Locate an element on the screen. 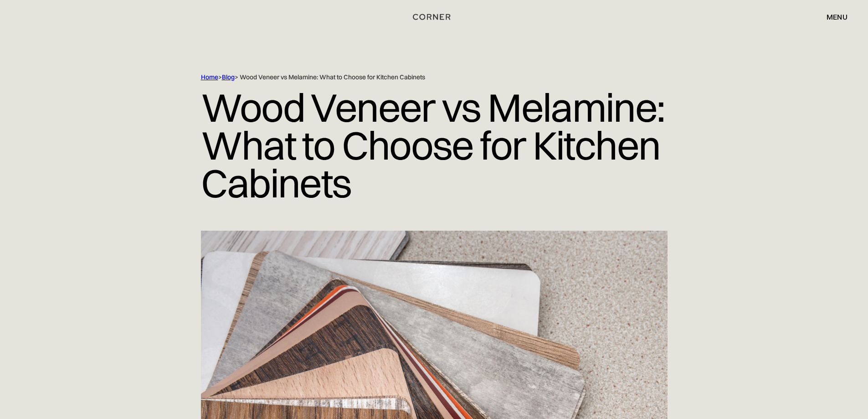  div: > > Wood Veneer vs Melamine: What to Choose for Kitchen Cabinets is located at coordinates (416, 77).